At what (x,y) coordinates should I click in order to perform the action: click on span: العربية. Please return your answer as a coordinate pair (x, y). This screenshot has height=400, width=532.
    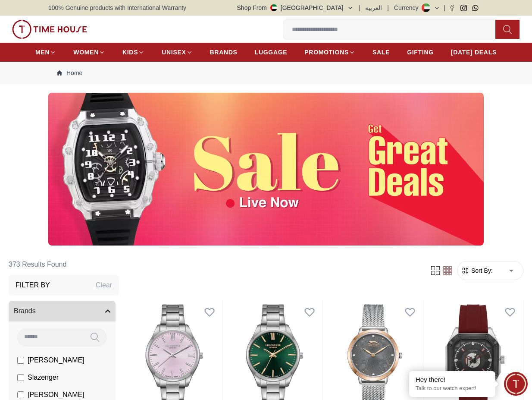
    Looking at the image, I should click on (373, 8).